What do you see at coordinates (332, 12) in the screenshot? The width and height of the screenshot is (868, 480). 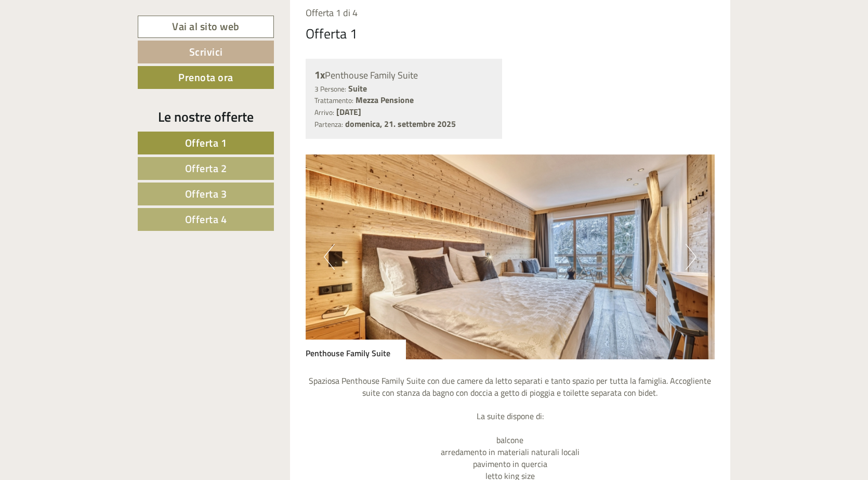 I see `span: Offerta 1 di 4` at bounding box center [332, 12].